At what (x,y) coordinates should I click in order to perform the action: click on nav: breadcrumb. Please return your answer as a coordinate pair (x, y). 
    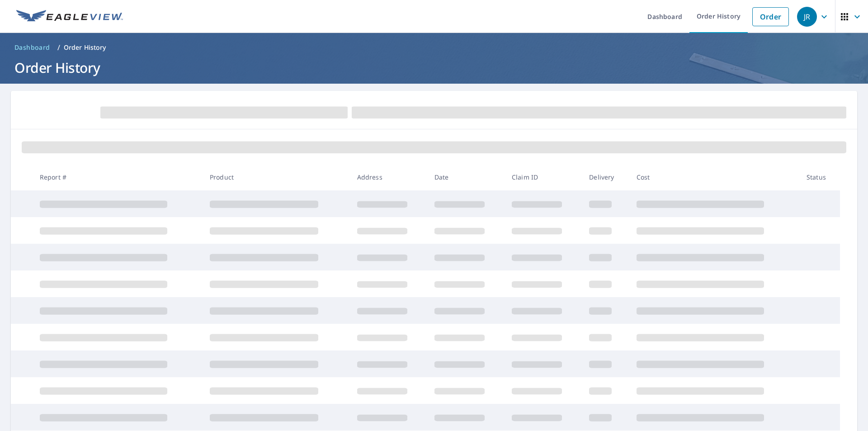
    Looking at the image, I should click on (434, 47).